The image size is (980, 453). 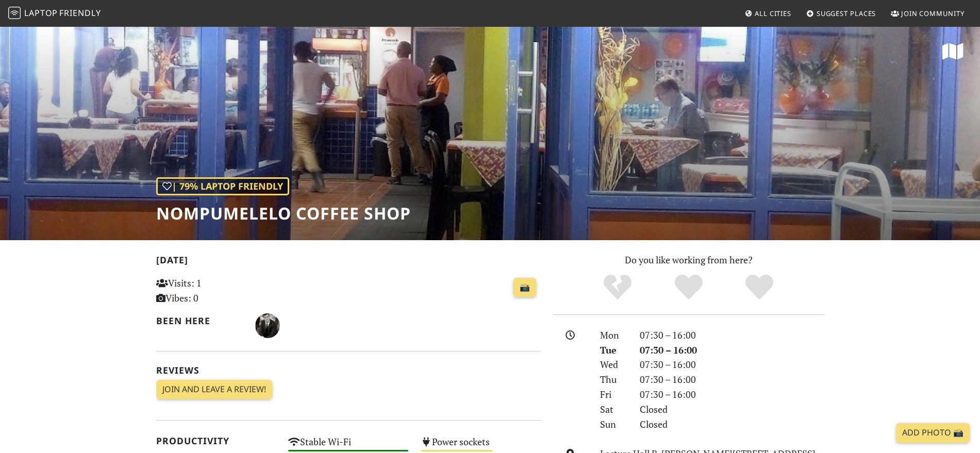 I want to click on div: Tue, so click(x=613, y=350).